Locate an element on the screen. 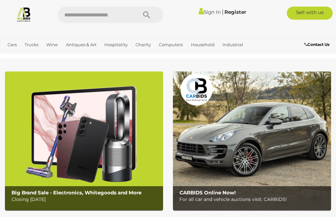 The width and height of the screenshot is (336, 217). button: Search is located at coordinates (147, 15).